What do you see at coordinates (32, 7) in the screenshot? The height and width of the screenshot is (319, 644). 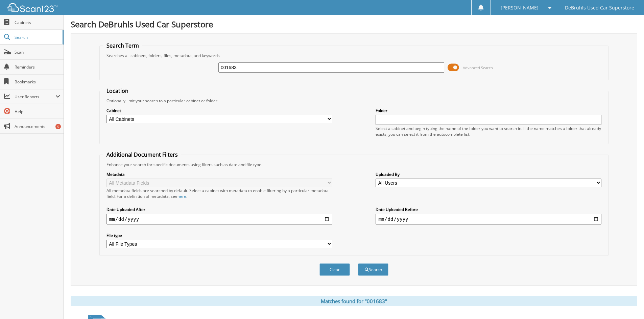 I see `img: scan123-logo-white.svg` at bounding box center [32, 7].